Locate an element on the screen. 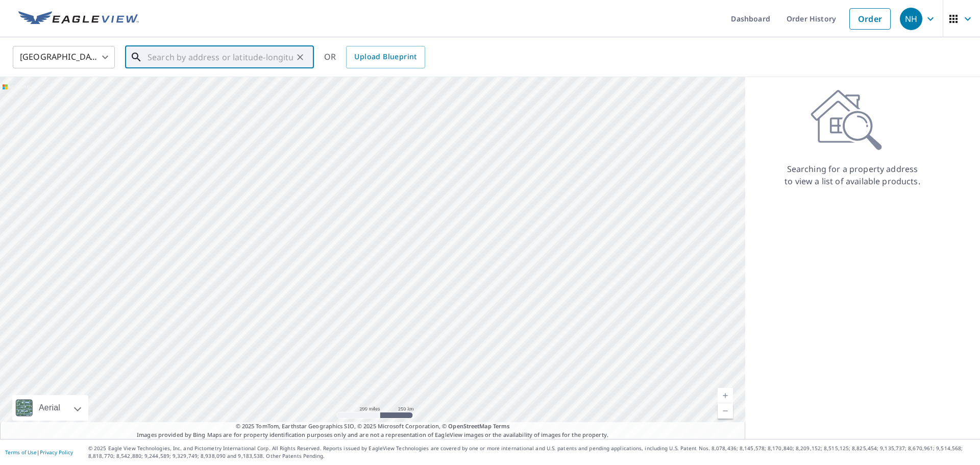 This screenshot has height=465, width=980. a: OpenStreetMap is located at coordinates (470, 425).